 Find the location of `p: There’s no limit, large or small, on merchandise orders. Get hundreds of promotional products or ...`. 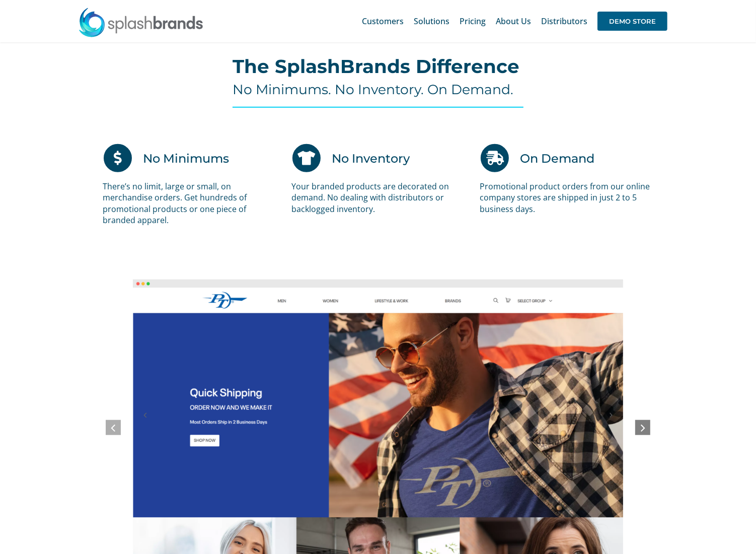

p: There’s no limit, large or small, on merchandise orders. Get hundreds of promotional products or ... is located at coordinates (189, 203).